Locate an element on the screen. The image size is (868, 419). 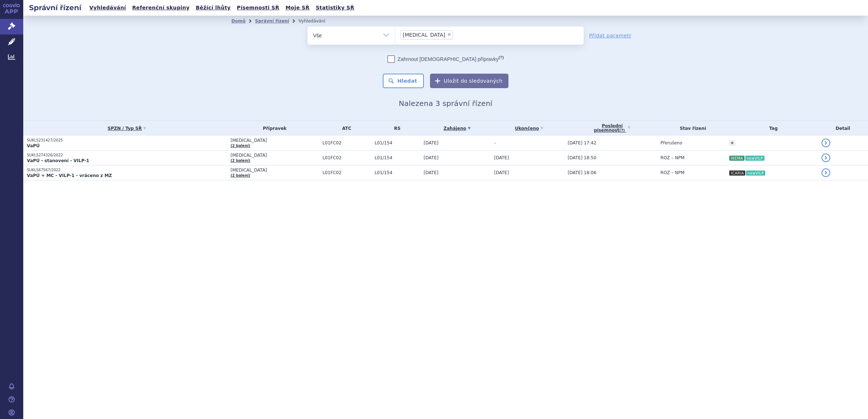
a: Písemnosti SŘ is located at coordinates (258, 7).